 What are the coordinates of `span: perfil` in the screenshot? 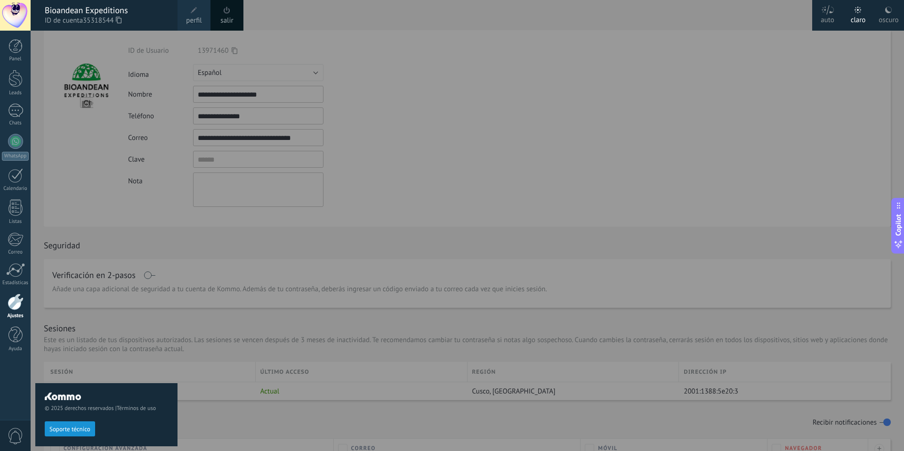 It's located at (194, 21).